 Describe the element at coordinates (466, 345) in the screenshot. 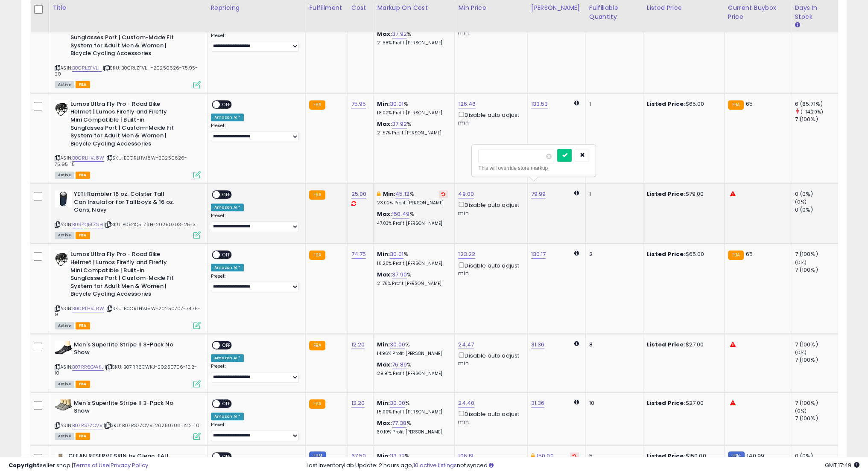

I see `a: 24.47` at that location.